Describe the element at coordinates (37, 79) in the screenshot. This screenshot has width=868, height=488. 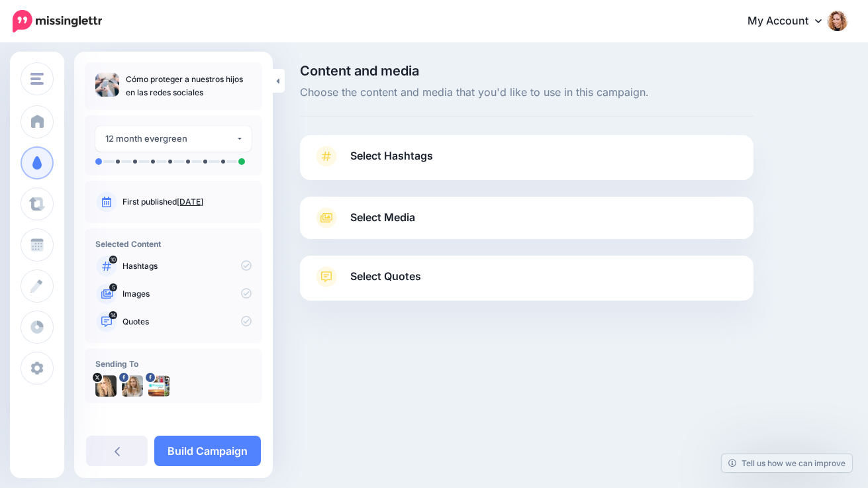
I see `img: menu.png` at that location.